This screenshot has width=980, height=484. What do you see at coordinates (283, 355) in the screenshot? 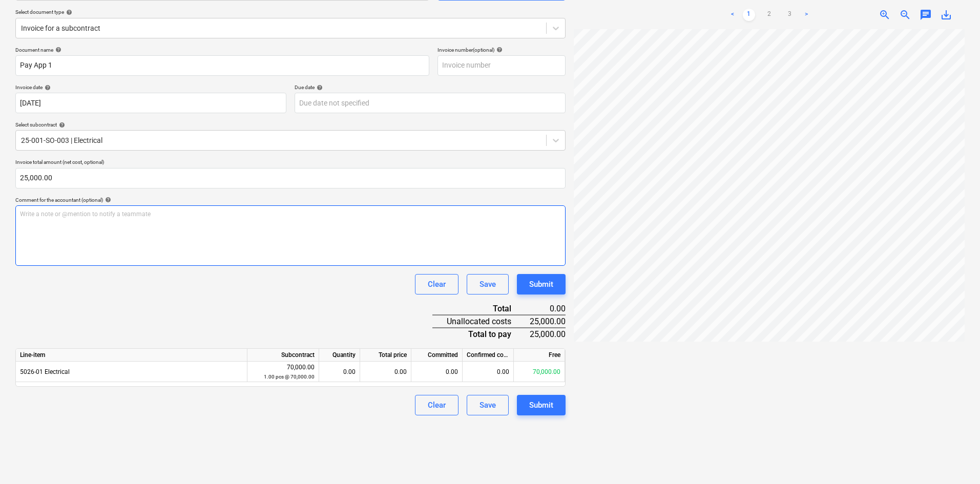
I see `div: Subcontract` at bounding box center [283, 355].